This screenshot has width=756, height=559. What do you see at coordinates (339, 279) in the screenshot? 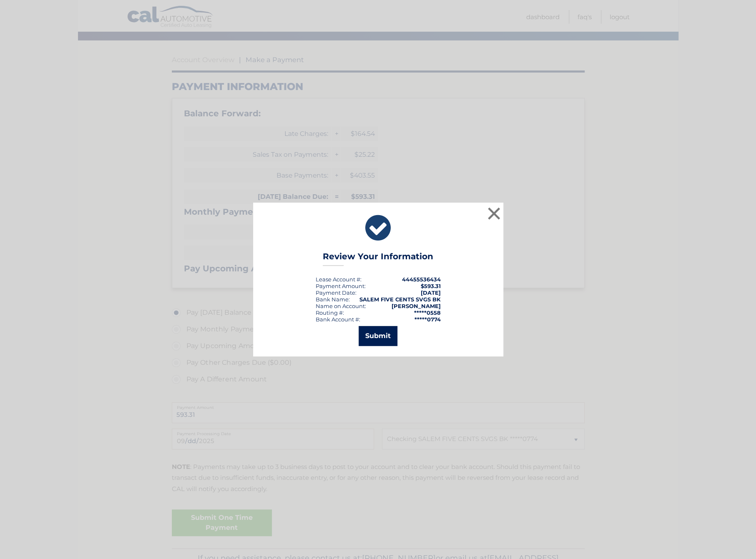
I see `div: Lease Account #:` at bounding box center [339, 279].